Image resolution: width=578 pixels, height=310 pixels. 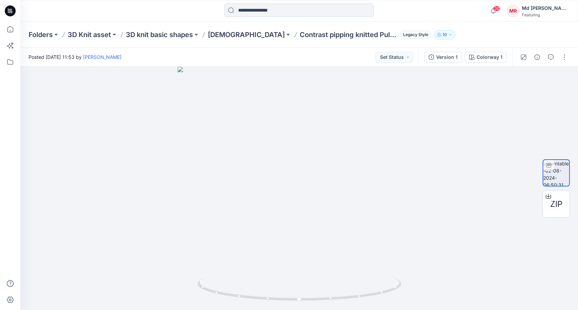 I want to click on span: Legacy Style, so click(x=416, y=35).